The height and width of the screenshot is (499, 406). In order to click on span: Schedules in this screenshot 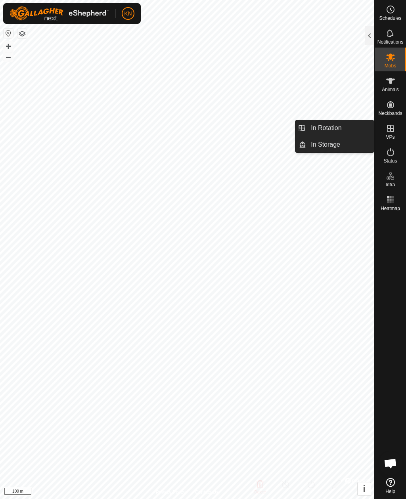, I will do `click(390, 18)`.